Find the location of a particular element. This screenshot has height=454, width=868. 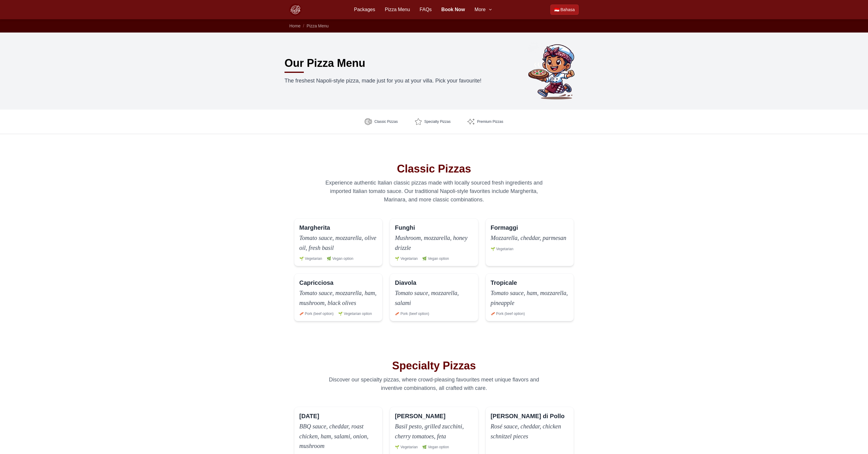

a: Premium Pizzas is located at coordinates (485, 122).